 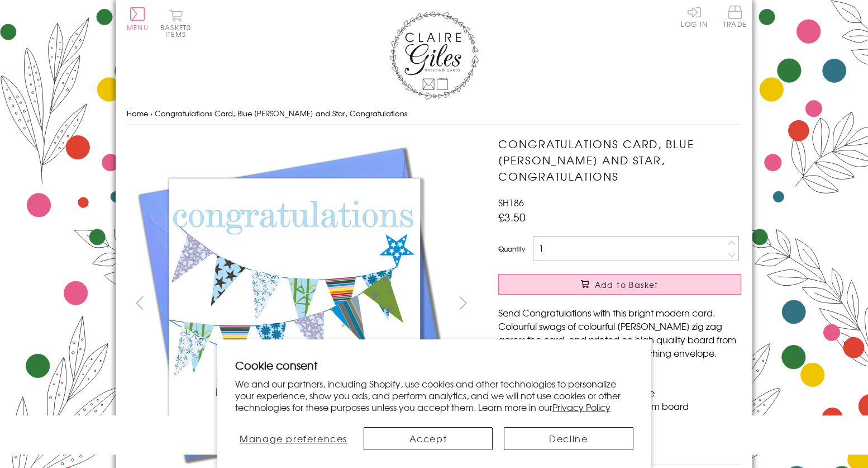 I want to click on img: Claire Giles Greetings Cards, so click(x=434, y=55).